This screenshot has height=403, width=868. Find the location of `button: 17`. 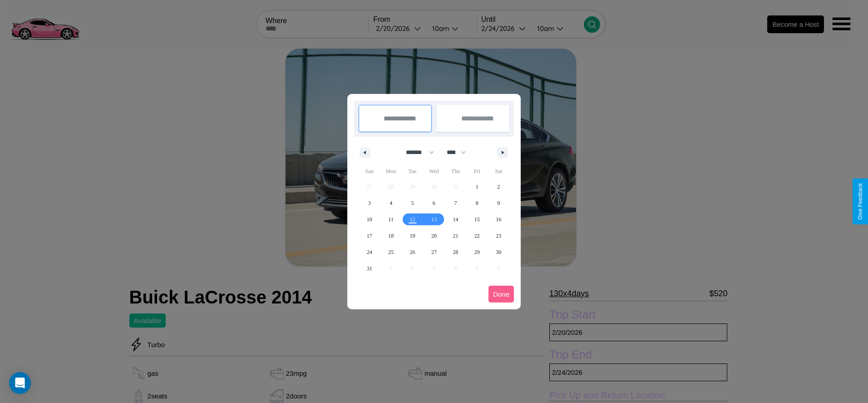

button: 17 is located at coordinates (369, 236).